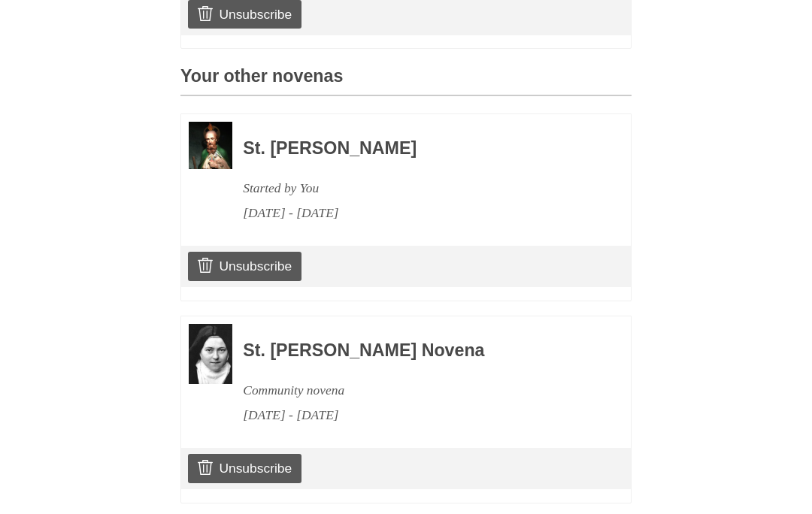 Image resolution: width=812 pixels, height=514 pixels. Describe the element at coordinates (416, 188) in the screenshot. I see `div: Started by You` at that location.